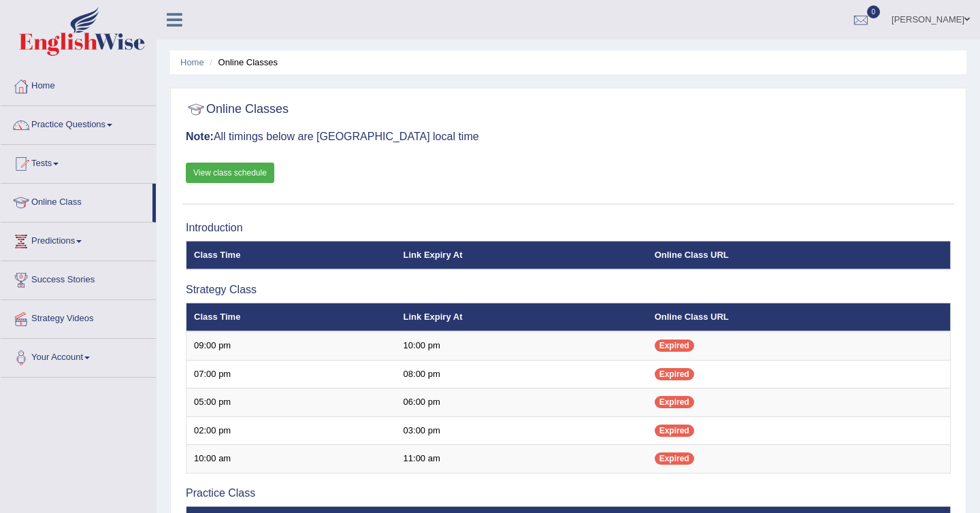 This screenshot has height=513, width=980. I want to click on td: 09:00 pm, so click(291, 346).